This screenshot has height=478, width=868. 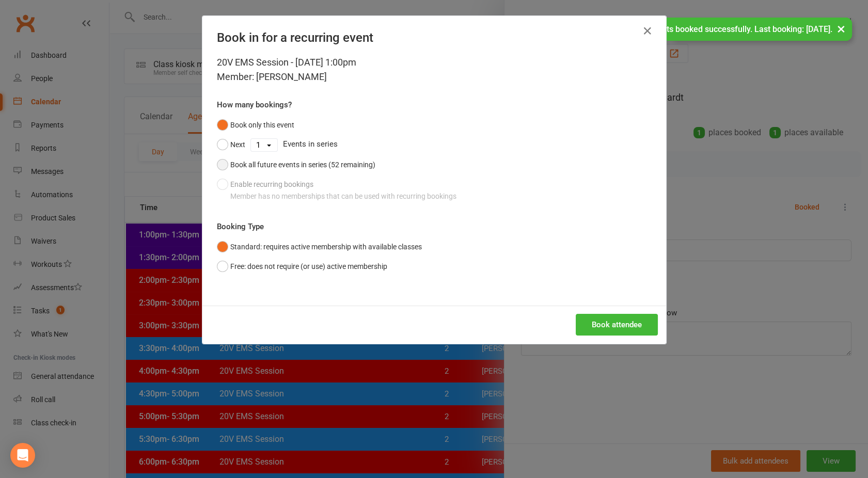 I want to click on button: Close, so click(x=647, y=31).